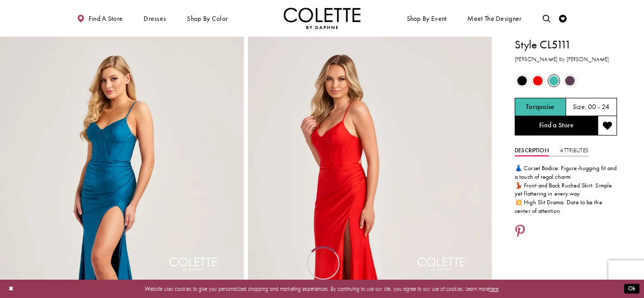 The height and width of the screenshot is (298, 644). I want to click on span: Shop by color, so click(207, 18).